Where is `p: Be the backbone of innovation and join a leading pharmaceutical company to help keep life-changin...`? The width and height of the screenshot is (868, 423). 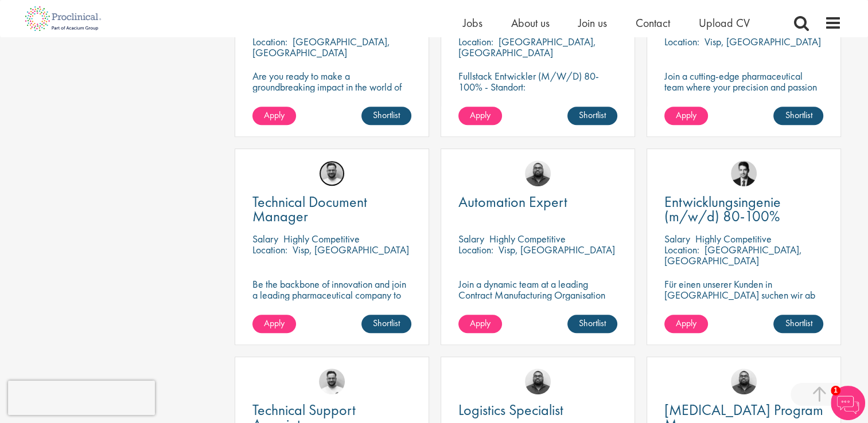 p: Be the backbone of innovation and join a leading pharmaceutical company to help keep life-changin... is located at coordinates (332, 301).